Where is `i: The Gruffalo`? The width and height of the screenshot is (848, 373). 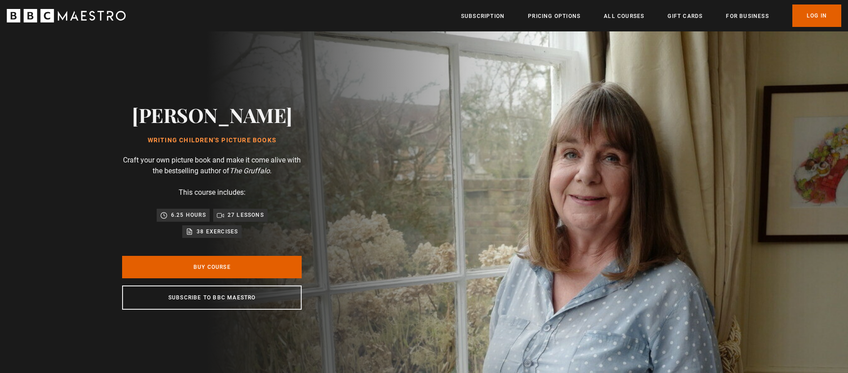 i: The Gruffalo is located at coordinates (250, 171).